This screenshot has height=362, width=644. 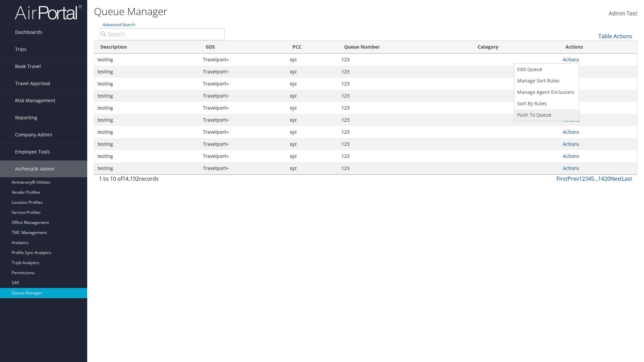 What do you see at coordinates (515, 47) in the screenshot?
I see `th: Category: activate to sort column ascending` at bounding box center [515, 47].